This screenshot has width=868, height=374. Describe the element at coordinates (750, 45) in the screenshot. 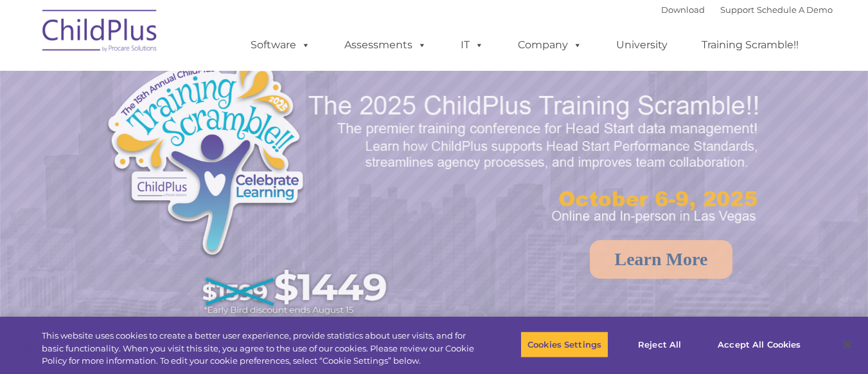

I see `a: Training Scramble!!` at that location.